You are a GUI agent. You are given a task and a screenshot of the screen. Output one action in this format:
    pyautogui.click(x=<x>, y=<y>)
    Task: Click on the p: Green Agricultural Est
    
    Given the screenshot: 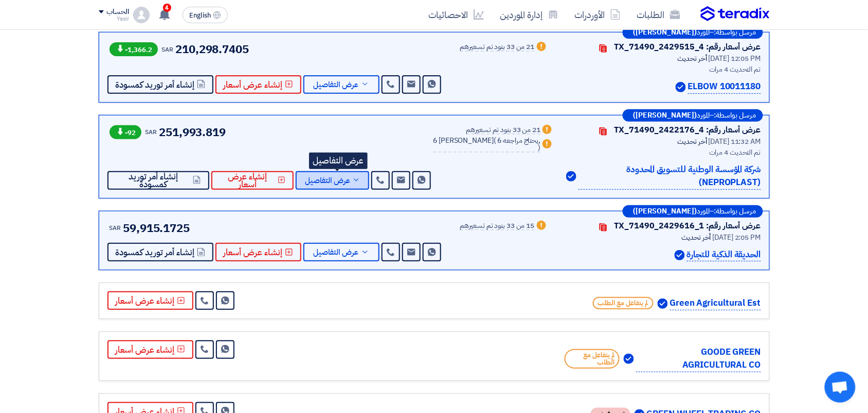 What is the action you would take?
    pyautogui.click(x=715, y=303)
    